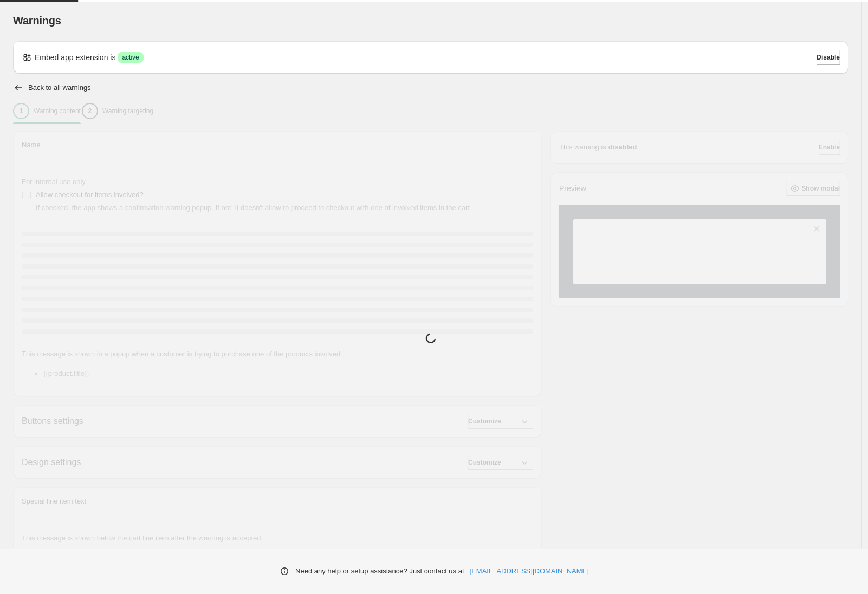 The height and width of the screenshot is (594, 868). What do you see at coordinates (37, 21) in the screenshot?
I see `span: Warnings` at bounding box center [37, 21].